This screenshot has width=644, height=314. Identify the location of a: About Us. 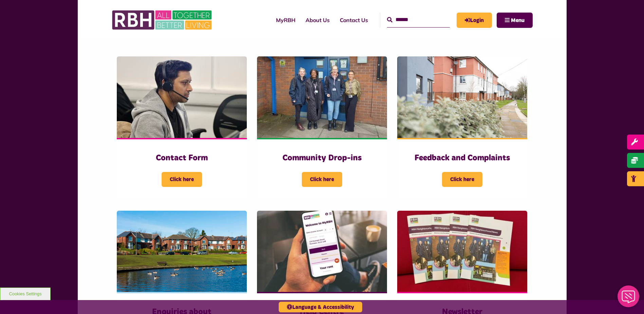
(318, 20).